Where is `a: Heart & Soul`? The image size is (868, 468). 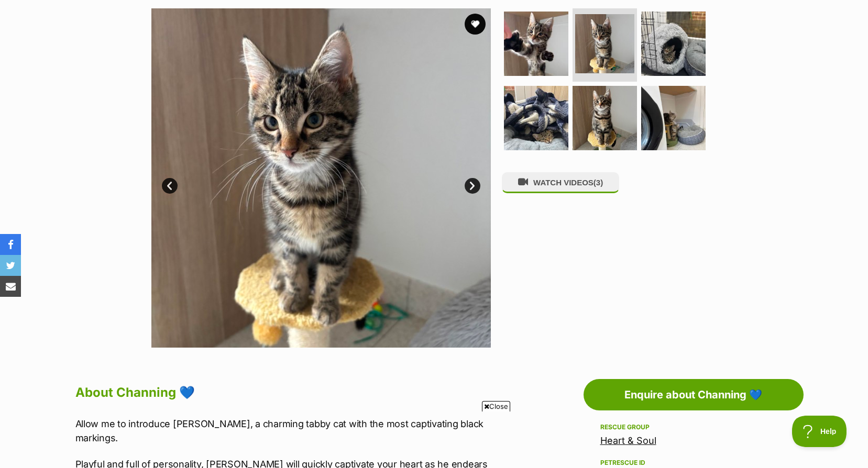
a: Heart & Soul is located at coordinates (628, 440).